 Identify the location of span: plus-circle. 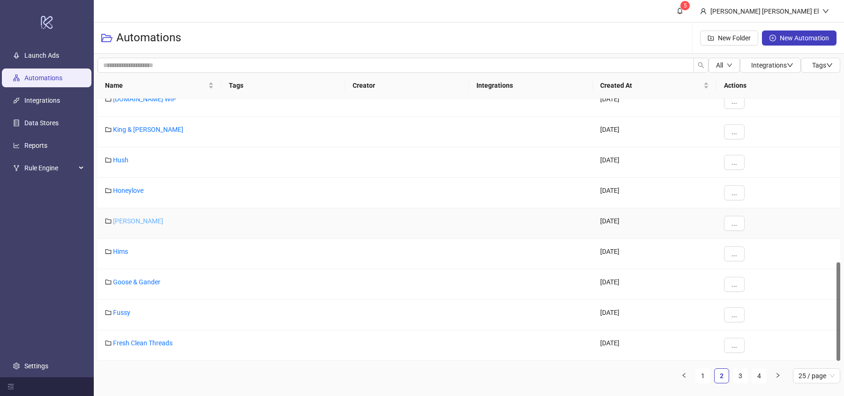
(773, 38).